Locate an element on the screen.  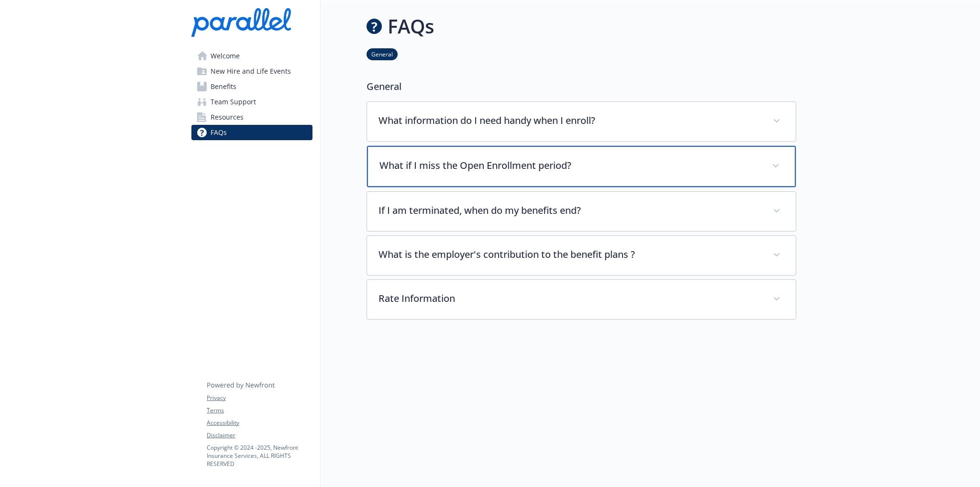
p: If I am terminated, when do my benefits end? is located at coordinates (570, 211).